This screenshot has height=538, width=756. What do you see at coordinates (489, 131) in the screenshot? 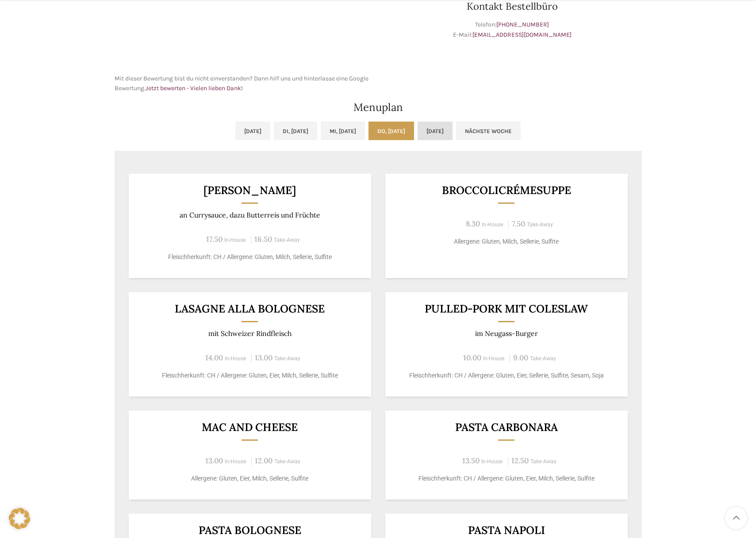
I see `a: Nächste Woche` at bounding box center [489, 131].